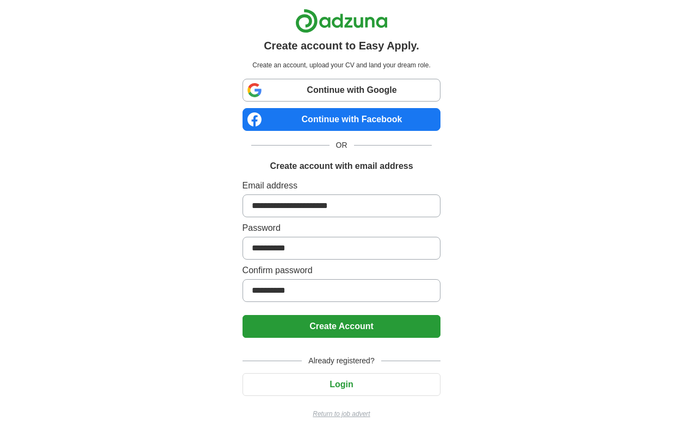 This screenshot has width=683, height=422. Describe the element at coordinates (341, 90) in the screenshot. I see `a: Continue with Google` at that location.